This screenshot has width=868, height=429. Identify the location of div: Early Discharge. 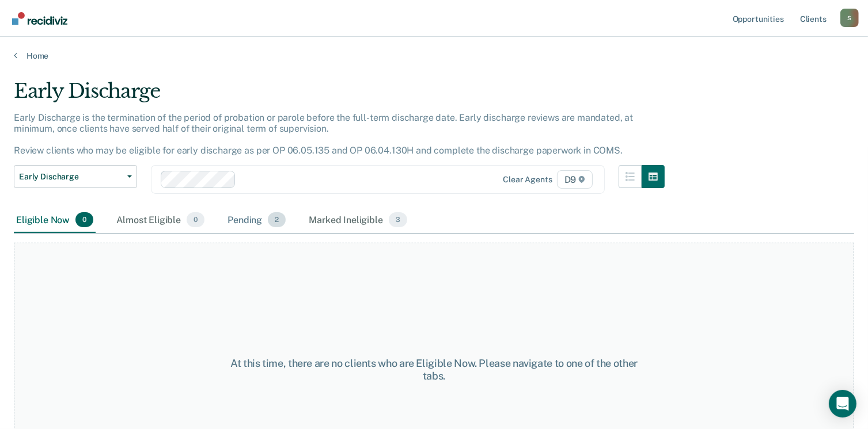
(339, 96).